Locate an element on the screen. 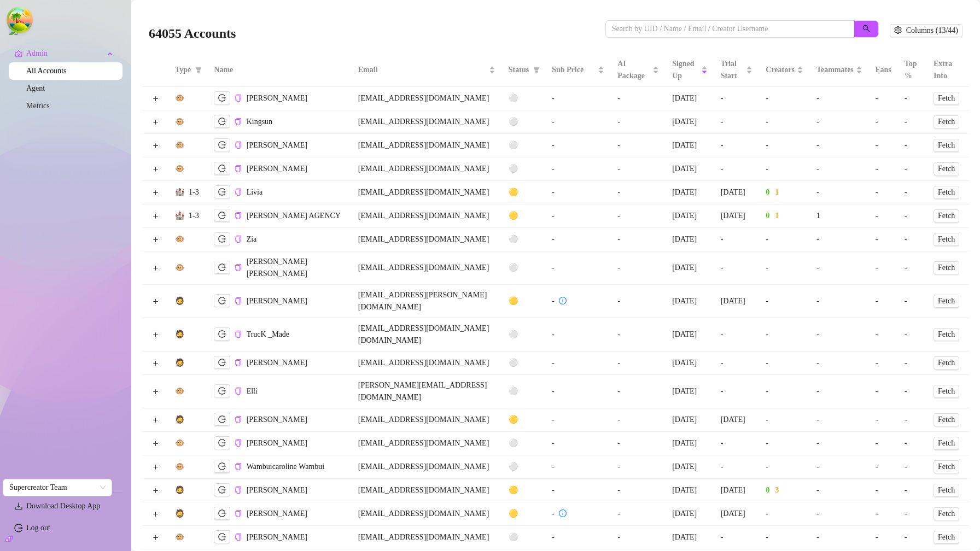  span: TrucK _Made is located at coordinates (268, 334).